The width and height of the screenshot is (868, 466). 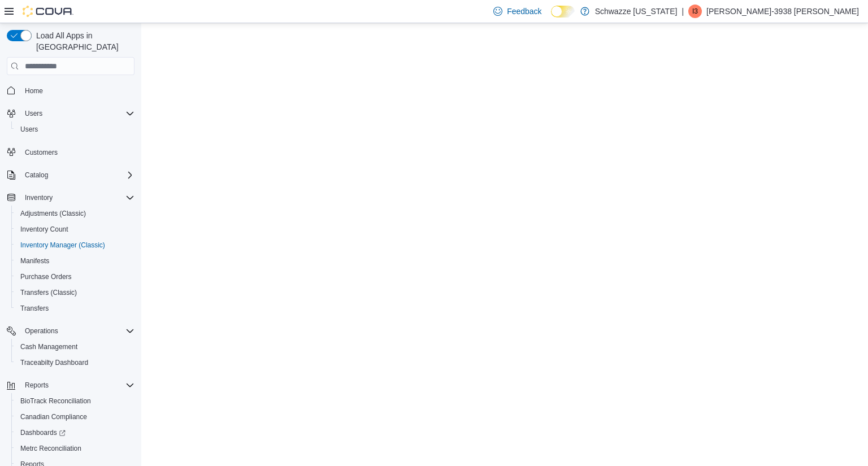 I want to click on button: Home, so click(x=71, y=90).